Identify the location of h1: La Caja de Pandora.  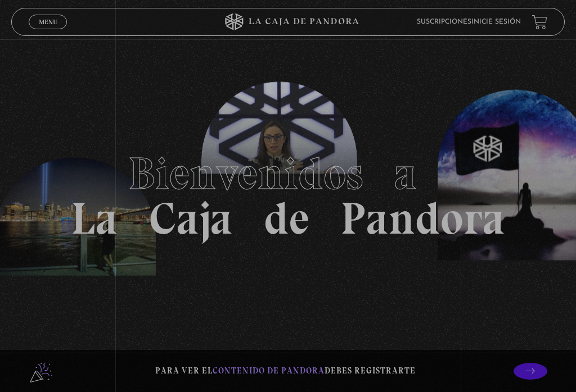
(288, 196).